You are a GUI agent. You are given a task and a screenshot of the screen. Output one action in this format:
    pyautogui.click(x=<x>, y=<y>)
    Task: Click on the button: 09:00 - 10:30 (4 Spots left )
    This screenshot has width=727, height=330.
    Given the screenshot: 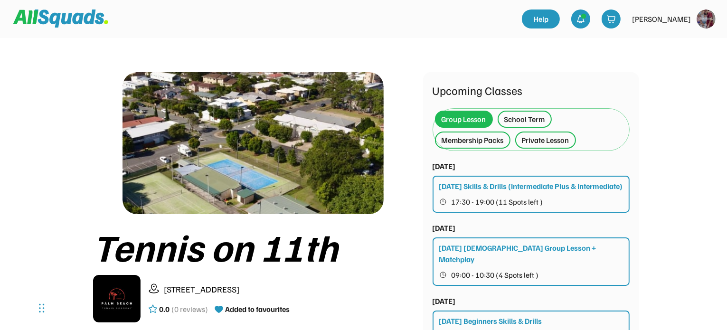 What is the action you would take?
    pyautogui.click(x=531, y=275)
    